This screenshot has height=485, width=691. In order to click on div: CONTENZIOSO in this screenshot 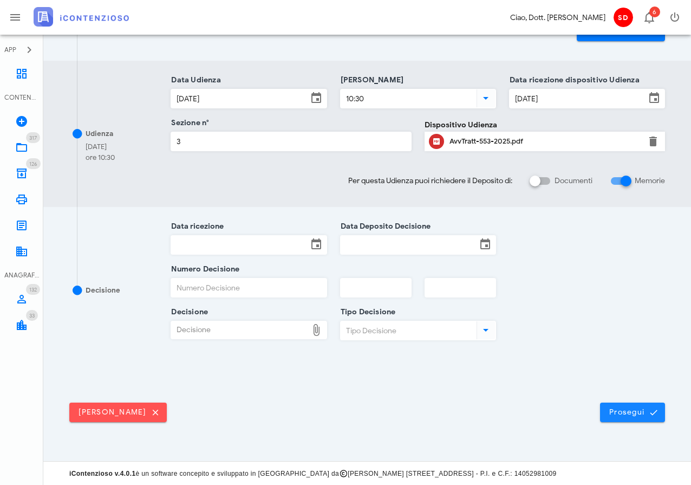, I will do `click(22, 98)`.